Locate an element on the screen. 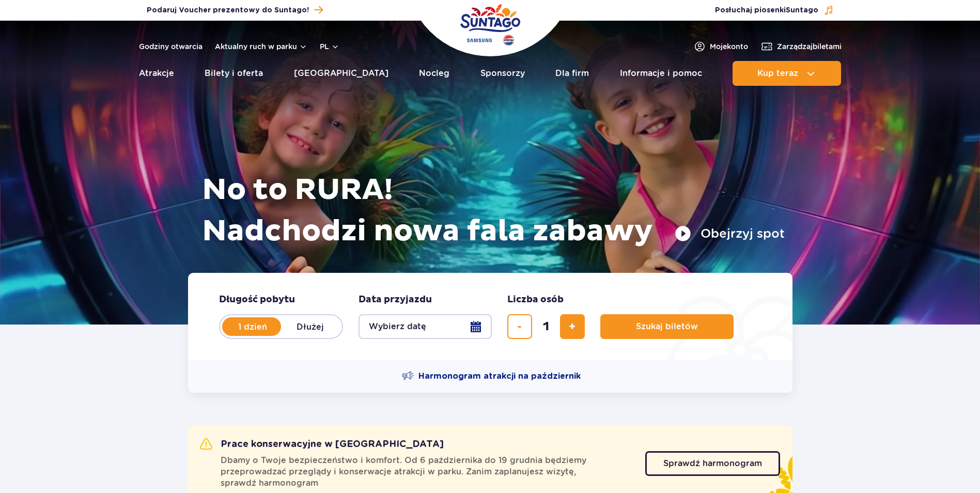 The height and width of the screenshot is (493, 980). a: Informacje i pomoc is located at coordinates (661, 73).